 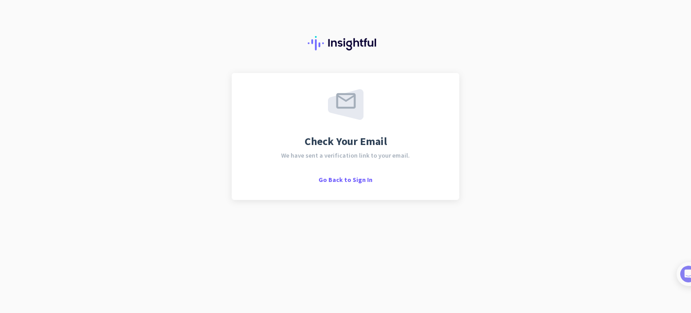 I want to click on span: We have sent a verification link to your email., so click(x=346, y=155).